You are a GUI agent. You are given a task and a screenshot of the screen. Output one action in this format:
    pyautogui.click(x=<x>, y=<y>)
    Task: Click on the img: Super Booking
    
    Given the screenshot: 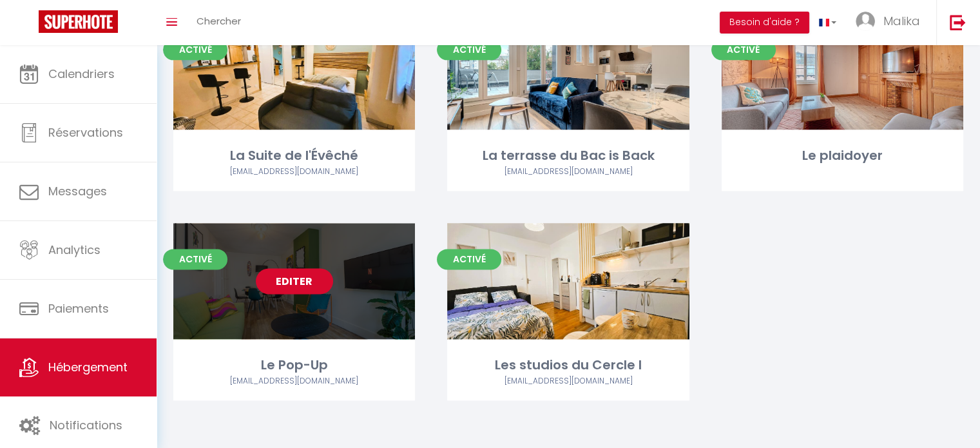 What is the action you would take?
    pyautogui.click(x=78, y=21)
    